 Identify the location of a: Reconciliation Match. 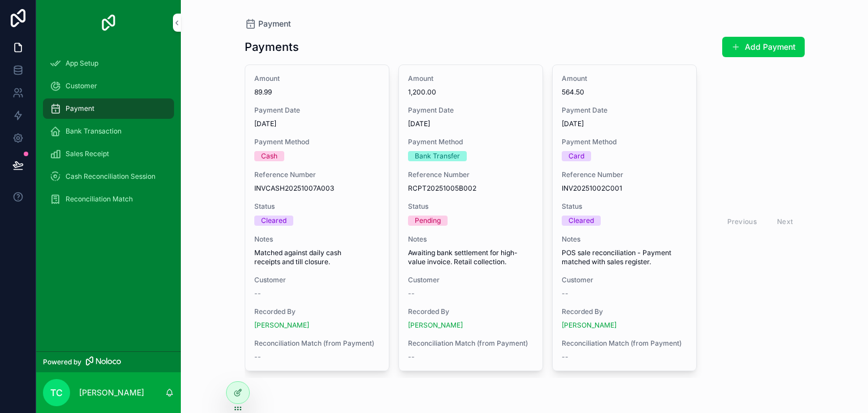
(108, 199).